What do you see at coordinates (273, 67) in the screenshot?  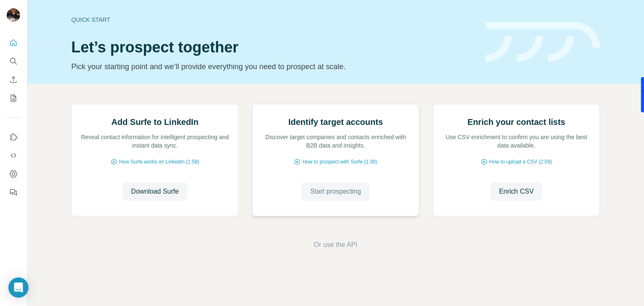 I see `p: Pick your starting point and we’ll provide everything you need to prospect at scale.` at bounding box center [273, 67].